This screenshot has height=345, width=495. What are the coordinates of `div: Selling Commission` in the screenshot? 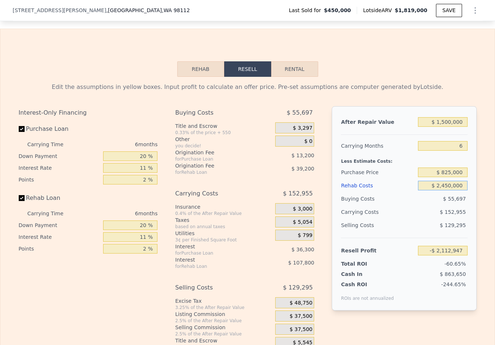 It's located at (224, 327).